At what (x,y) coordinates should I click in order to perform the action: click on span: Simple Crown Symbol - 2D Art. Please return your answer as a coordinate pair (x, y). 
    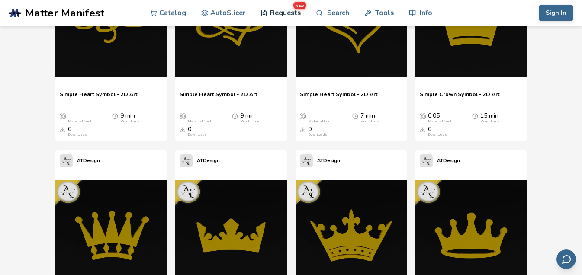
    Looking at the image, I should click on (459, 97).